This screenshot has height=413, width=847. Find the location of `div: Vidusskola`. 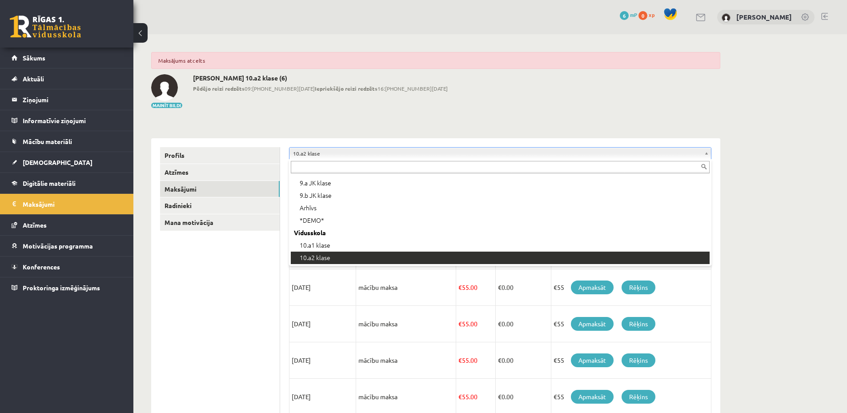

div: Vidusskola is located at coordinates (500, 233).